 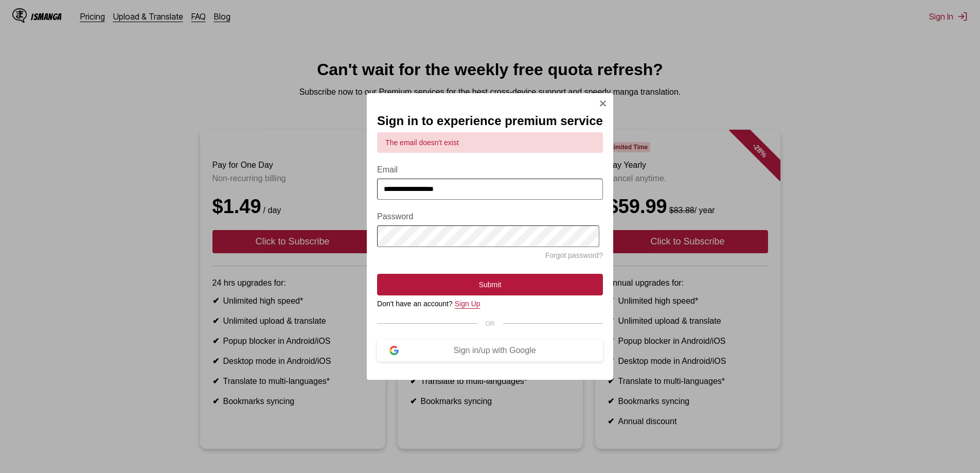 I want to click on button: Sign in/up with Google, so click(x=490, y=351).